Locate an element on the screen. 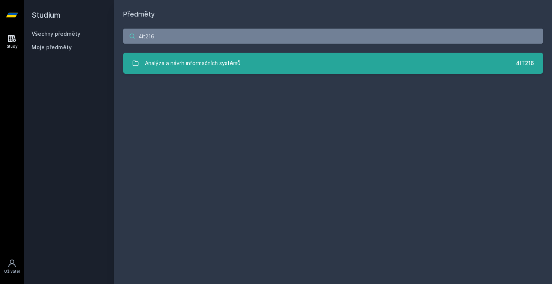  div: Uživatel is located at coordinates (12, 271).